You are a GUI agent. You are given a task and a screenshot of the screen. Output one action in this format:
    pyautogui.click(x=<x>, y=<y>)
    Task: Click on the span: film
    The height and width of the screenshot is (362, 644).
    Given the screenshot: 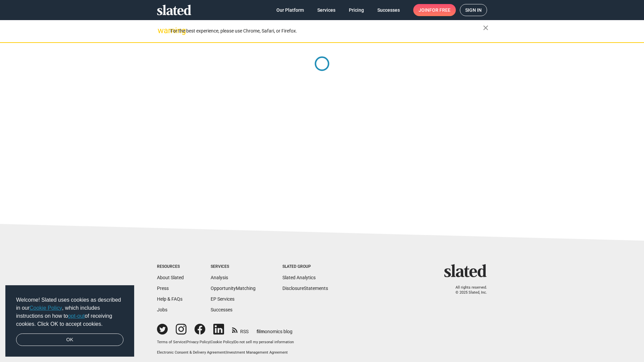 What is the action you would take?
    pyautogui.click(x=260, y=332)
    